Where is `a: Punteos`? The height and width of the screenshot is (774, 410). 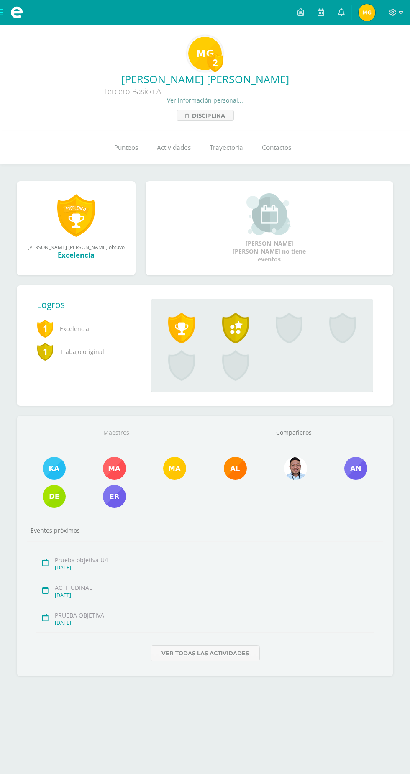 a: Punteos is located at coordinates (126, 148).